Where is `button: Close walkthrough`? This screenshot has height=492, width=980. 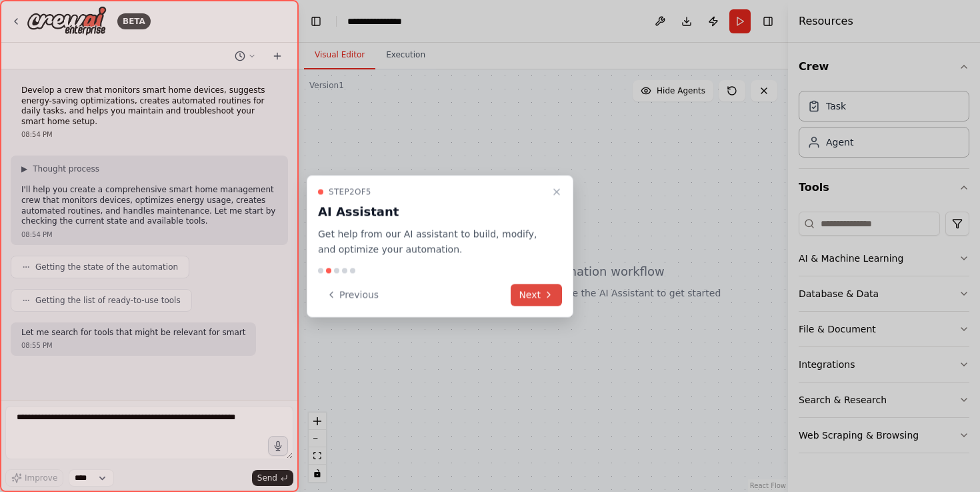
button: Close walkthrough is located at coordinates (556, 192).